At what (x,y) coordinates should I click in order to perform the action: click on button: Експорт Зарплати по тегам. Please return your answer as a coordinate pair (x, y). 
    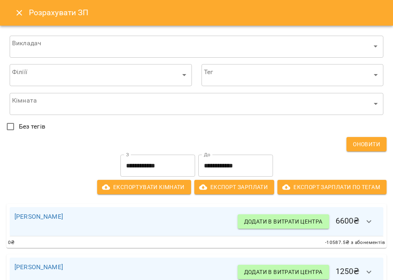
    Looking at the image, I should click on (332, 187).